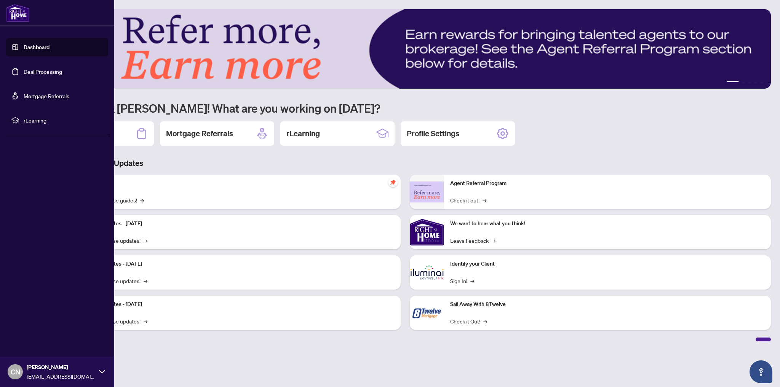 The image size is (780, 387). What do you see at coordinates (755, 83) in the screenshot?
I see `button: 4` at bounding box center [755, 83].